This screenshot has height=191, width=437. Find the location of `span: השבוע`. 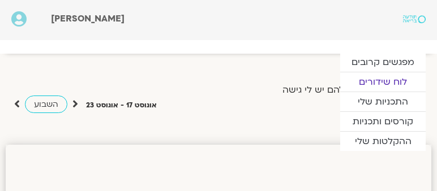

span: השבוע is located at coordinates (46, 104).